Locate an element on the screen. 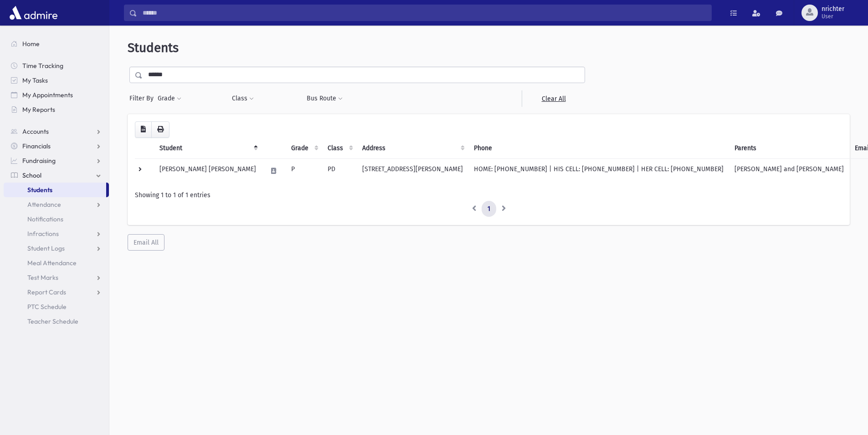 The width and height of the screenshot is (868, 435). button: Grade is located at coordinates (170, 99).